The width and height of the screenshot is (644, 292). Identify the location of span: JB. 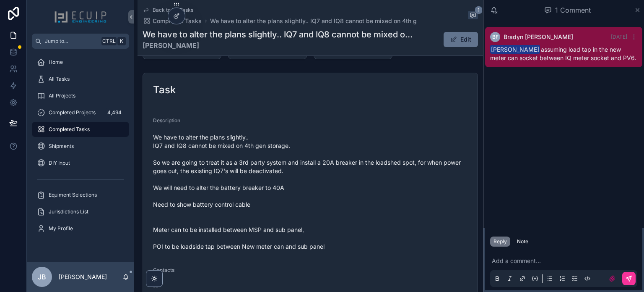
(42, 276).